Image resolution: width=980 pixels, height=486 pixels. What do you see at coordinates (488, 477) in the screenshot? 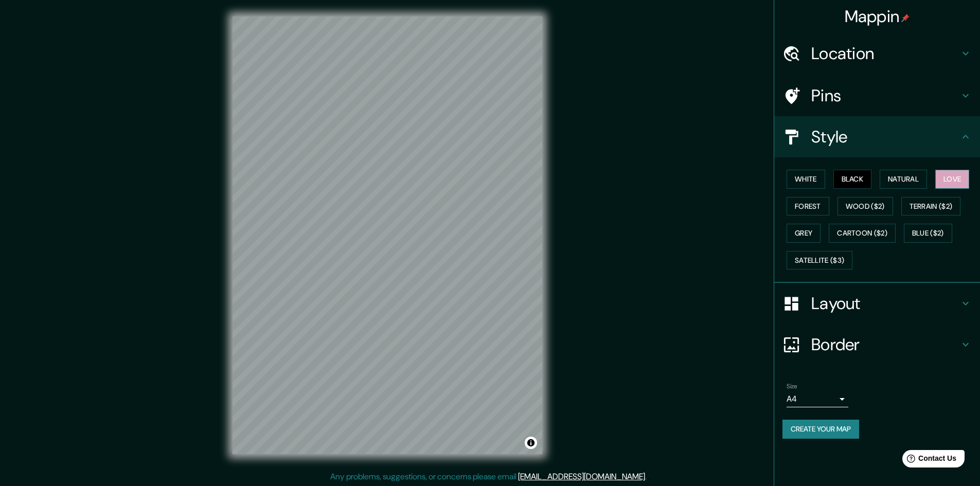
I see `p: Any problems, suggestions, or concerns please email .` at bounding box center [488, 477].